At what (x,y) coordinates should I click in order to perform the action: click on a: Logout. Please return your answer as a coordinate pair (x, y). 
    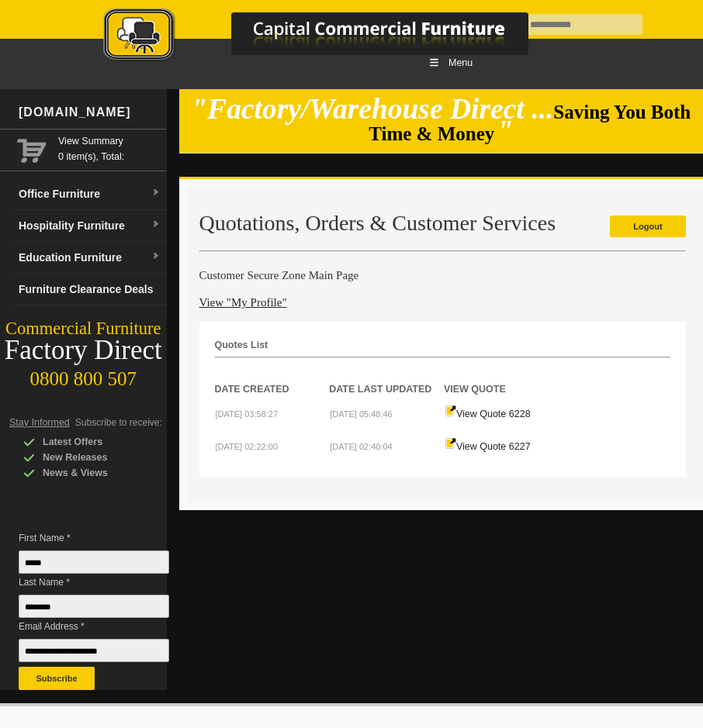
    Looking at the image, I should click on (647, 227).